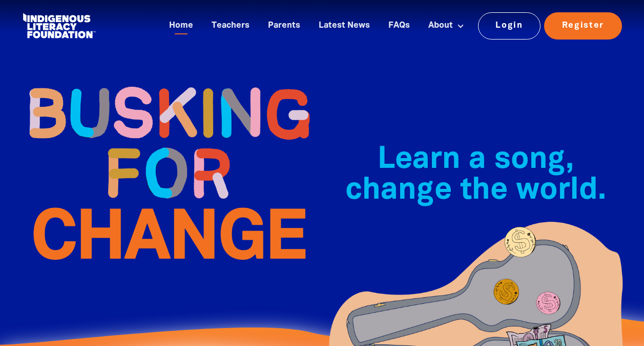 This screenshot has height=346, width=644. I want to click on a: Latest News, so click(344, 26).